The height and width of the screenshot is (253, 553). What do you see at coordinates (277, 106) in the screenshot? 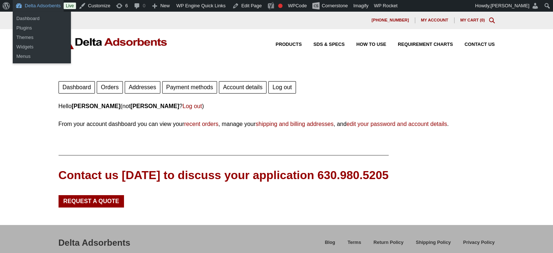
I see `p: Hello (not ? )` at bounding box center [277, 106].